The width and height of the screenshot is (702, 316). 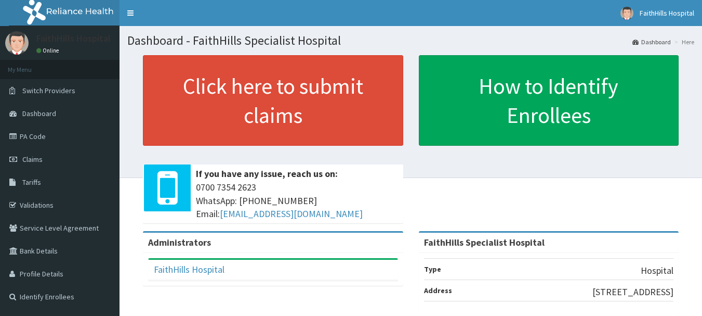 I want to click on li: Here, so click(x=683, y=42).